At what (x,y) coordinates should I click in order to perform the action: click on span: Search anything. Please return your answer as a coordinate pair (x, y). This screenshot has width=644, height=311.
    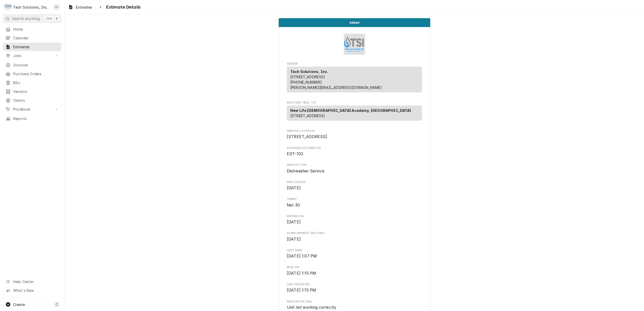
    Looking at the image, I should click on (26, 18).